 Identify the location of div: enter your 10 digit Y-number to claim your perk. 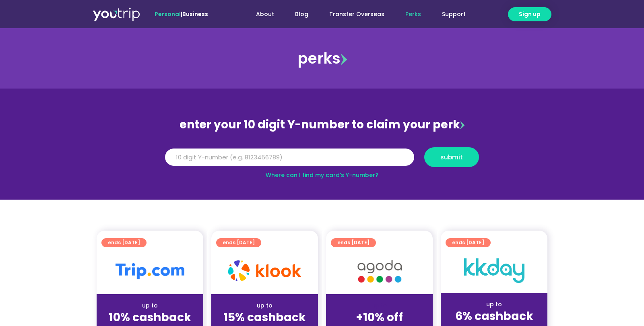
(322, 125).